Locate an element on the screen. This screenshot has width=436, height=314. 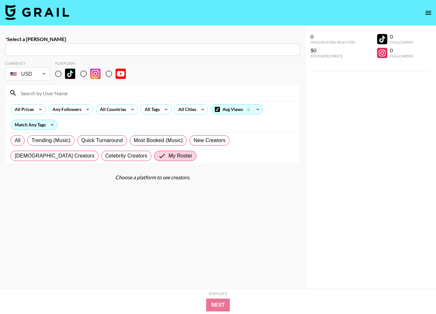
div: All Tags is located at coordinates (151, 109).